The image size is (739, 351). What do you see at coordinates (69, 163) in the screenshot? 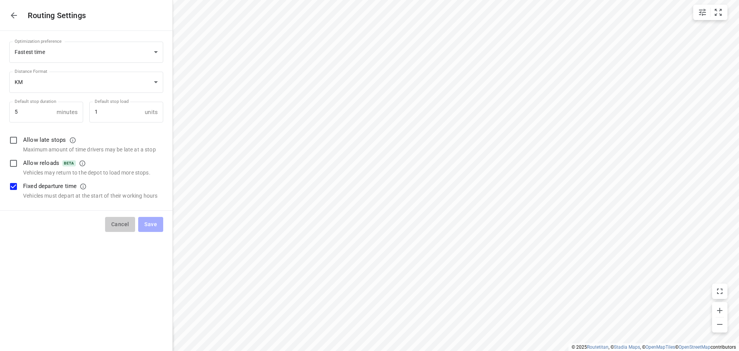
I see `span: BETA` at bounding box center [69, 163].